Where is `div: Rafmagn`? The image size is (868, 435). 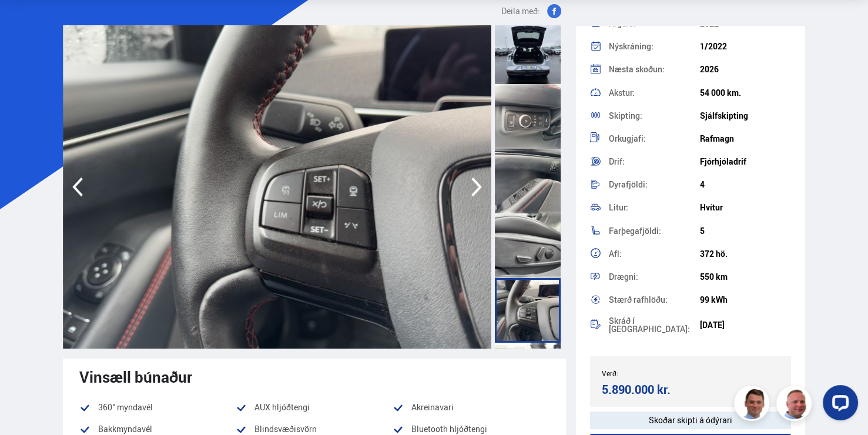
div: Rafmagn is located at coordinates (745, 139).